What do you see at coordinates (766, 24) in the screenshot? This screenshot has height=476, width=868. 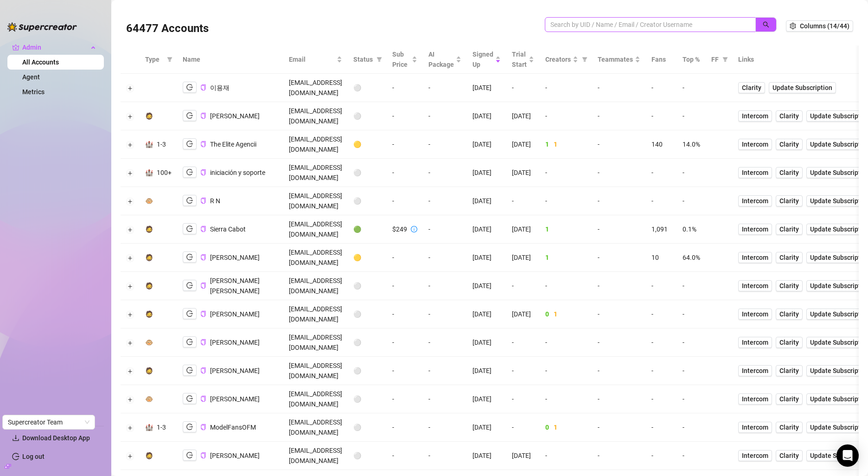 I see `span: search` at bounding box center [766, 24].